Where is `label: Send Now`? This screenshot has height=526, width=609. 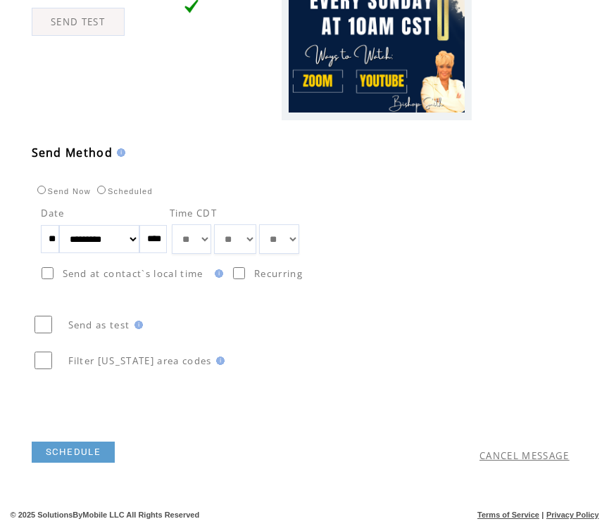
label: Send Now is located at coordinates (62, 191).